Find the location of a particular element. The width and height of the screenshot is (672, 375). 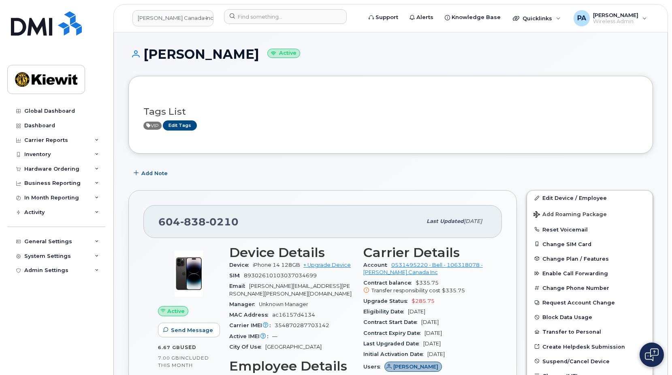

span: Add Note is located at coordinates (154, 173).